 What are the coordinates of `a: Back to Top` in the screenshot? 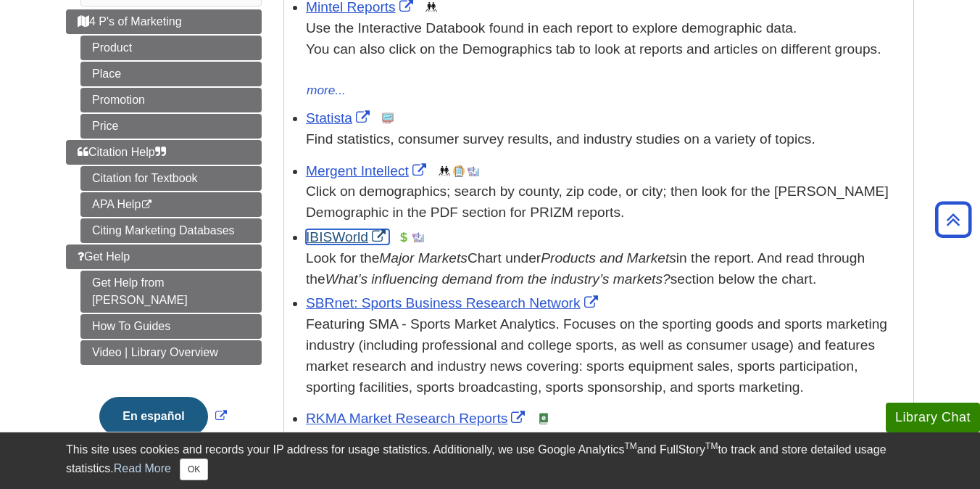 It's located at (953, 219).